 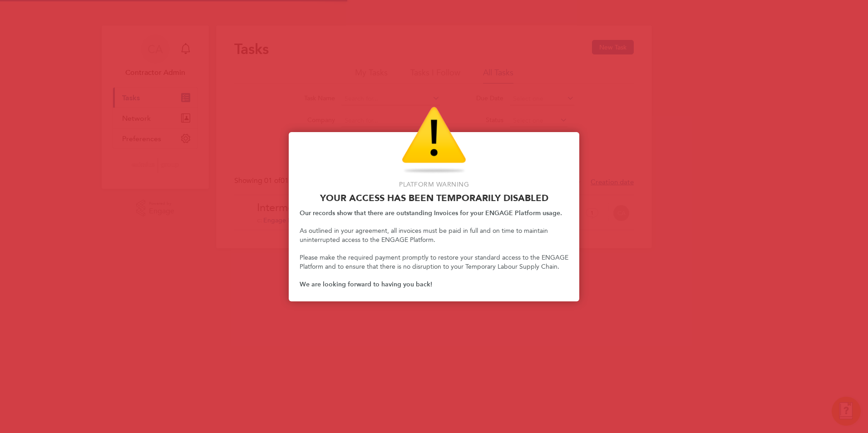 What do you see at coordinates (434, 235) in the screenshot?
I see `p: As outlined in your agreement, all invoices must be paid in full and on time to maintain uninterr...` at bounding box center [434, 235].